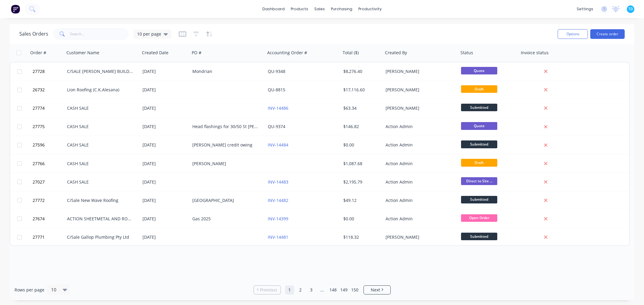 Image resolution: width=644 pixels, height=305 pixels. What do you see at coordinates (361, 164) in the screenshot?
I see `div: $1,087.68` at bounding box center [361, 164].